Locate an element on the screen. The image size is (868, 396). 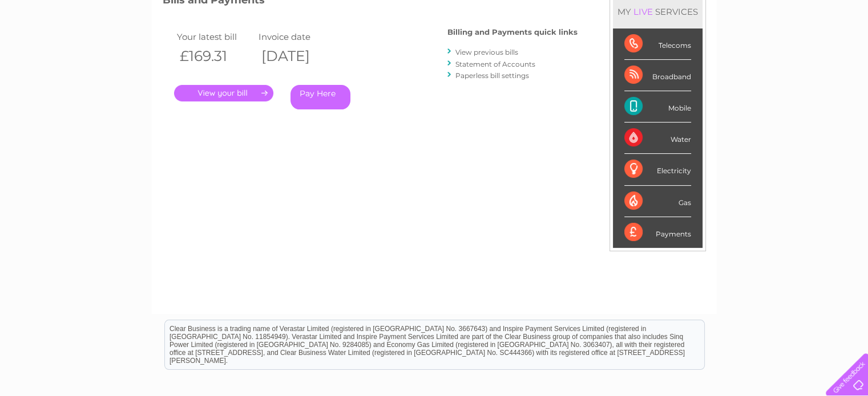
a: Contact is located at coordinates (806, 52).